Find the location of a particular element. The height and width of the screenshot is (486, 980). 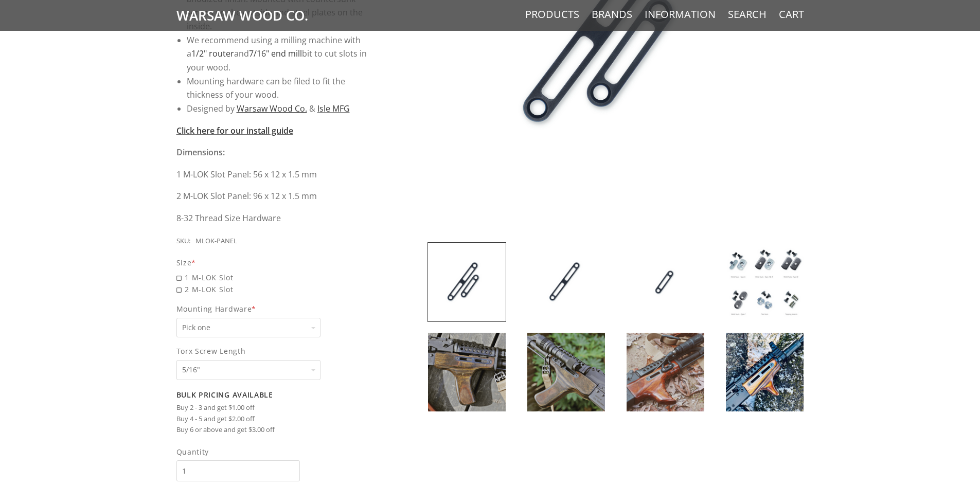

strong: Dimensions: is located at coordinates (201, 153).